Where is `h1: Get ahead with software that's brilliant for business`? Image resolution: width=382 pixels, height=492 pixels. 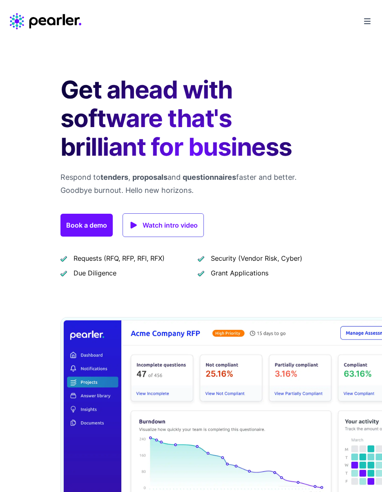
h1: Get ahead with software that's brilliant for business is located at coordinates (191, 118).